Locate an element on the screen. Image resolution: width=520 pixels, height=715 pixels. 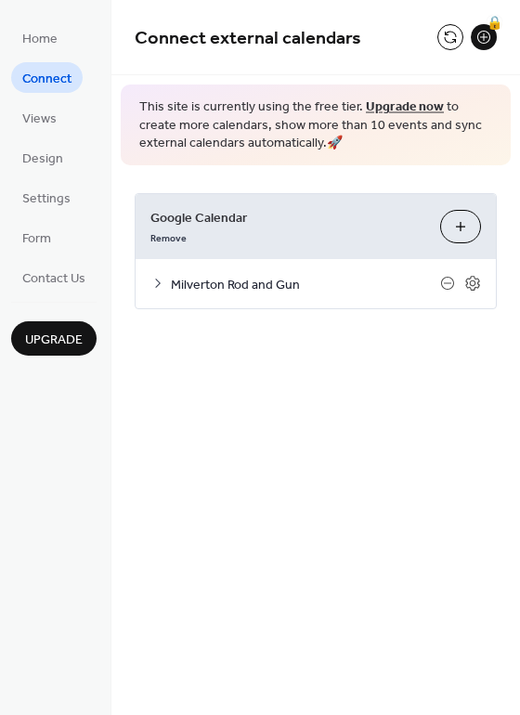
span: Views is located at coordinates (39, 119).